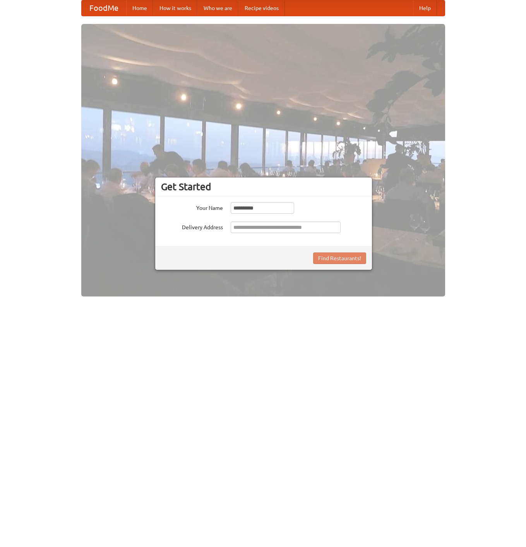 The height and width of the screenshot is (547, 526). What do you see at coordinates (218, 8) in the screenshot?
I see `a: Who we are` at bounding box center [218, 8].